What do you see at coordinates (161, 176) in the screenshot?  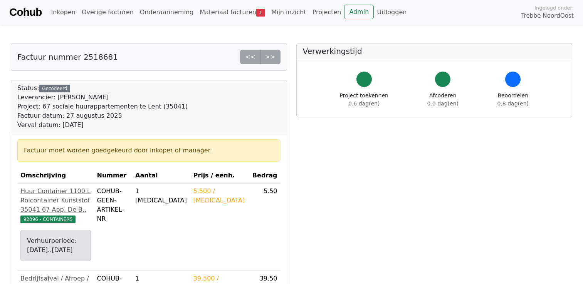 I see `th: Aantal` at bounding box center [161, 176].